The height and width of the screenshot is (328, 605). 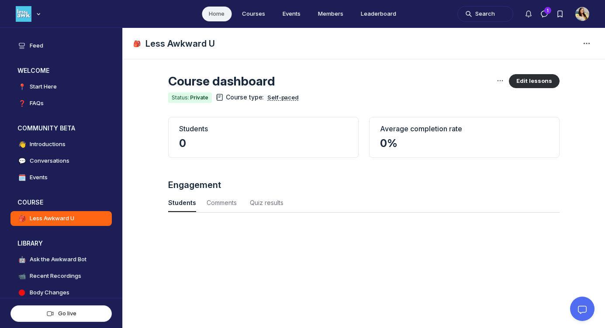 What do you see at coordinates (55, 276) in the screenshot?
I see `h4: Recent Recordings` at bounding box center [55, 276].